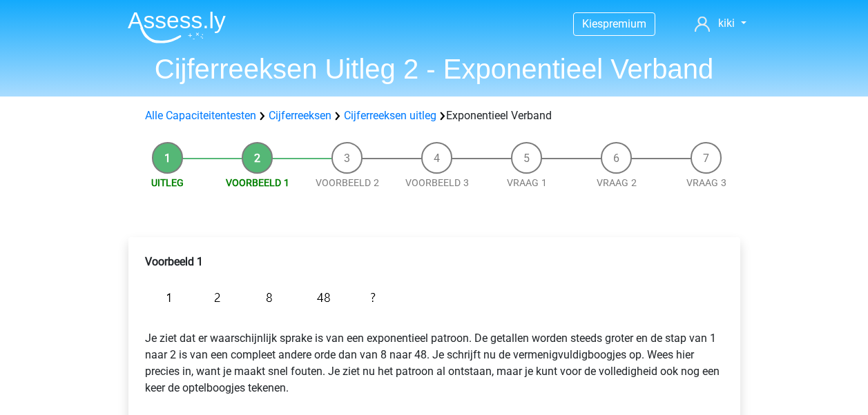  What do you see at coordinates (390, 115) in the screenshot?
I see `a: Cijferreeksen uitleg` at bounding box center [390, 115].